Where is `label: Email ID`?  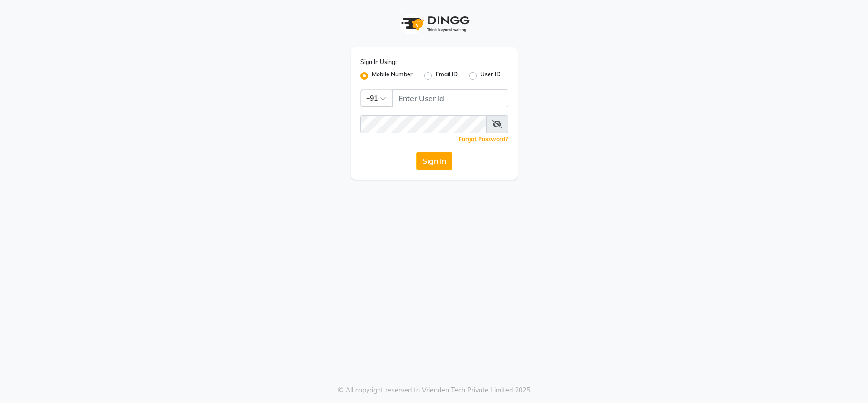
label: Email ID is located at coordinates (446, 76).